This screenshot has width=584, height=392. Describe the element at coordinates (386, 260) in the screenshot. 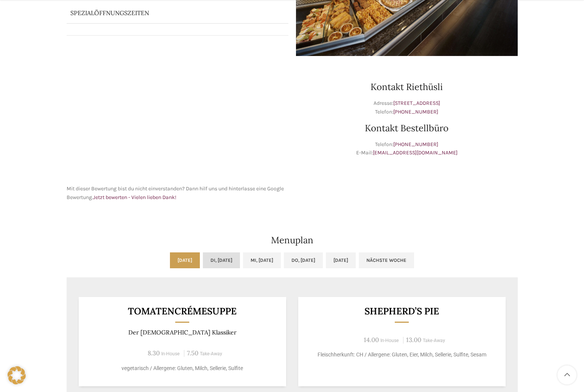

I see `a: Nächste Woche` at that location.